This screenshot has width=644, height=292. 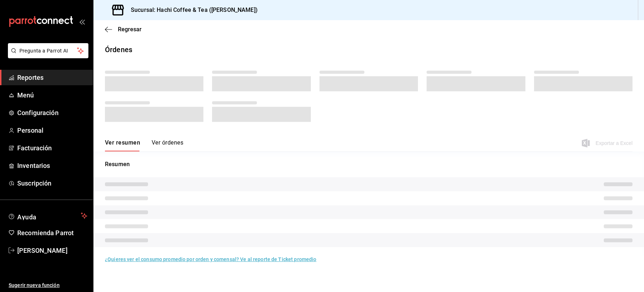 I want to click on button: open_drawer_menu, so click(x=82, y=21).